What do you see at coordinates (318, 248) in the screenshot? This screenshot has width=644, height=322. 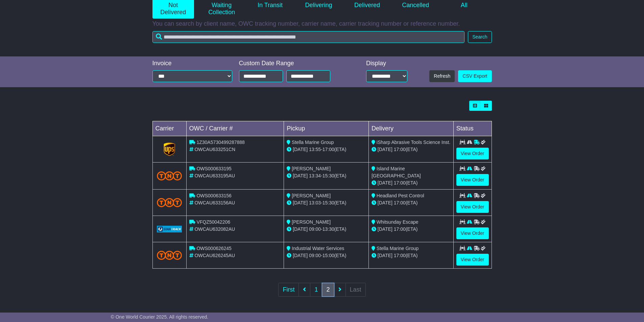 I see `span: Industrial Water Services` at bounding box center [318, 248].